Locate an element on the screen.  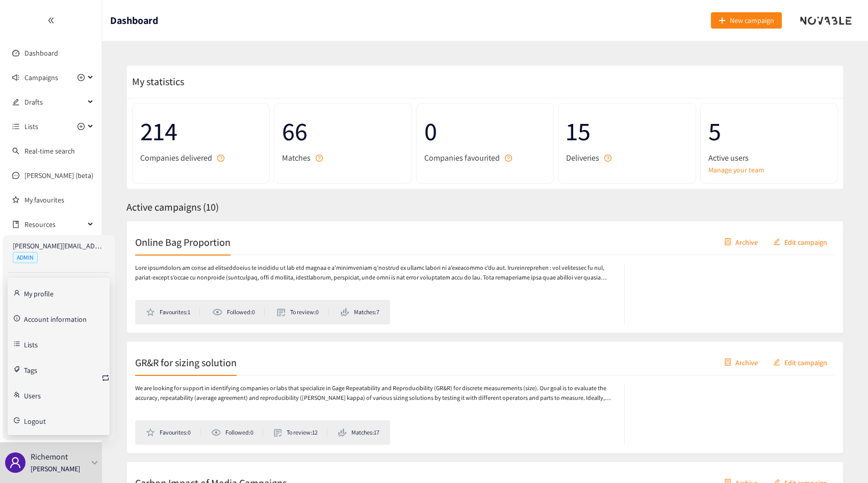
span: Matches is located at coordinates (296, 158).